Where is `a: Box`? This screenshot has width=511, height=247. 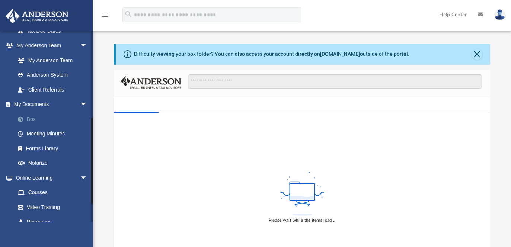
a: Box is located at coordinates (54, 119).